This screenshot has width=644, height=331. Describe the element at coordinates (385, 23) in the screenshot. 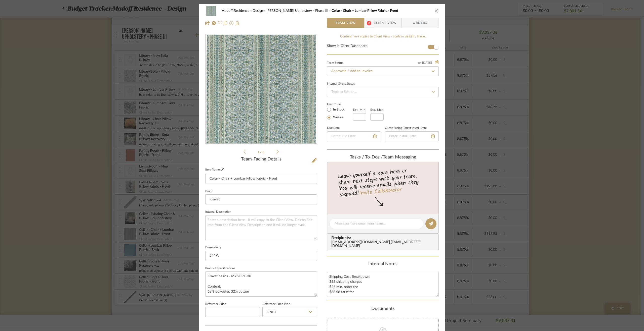

I see `span: Client View` at that location.